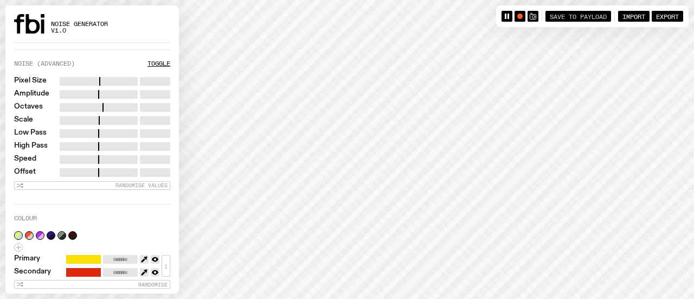 This screenshot has height=299, width=694. Describe the element at coordinates (79, 30) in the screenshot. I see `span: v1.0` at that location.